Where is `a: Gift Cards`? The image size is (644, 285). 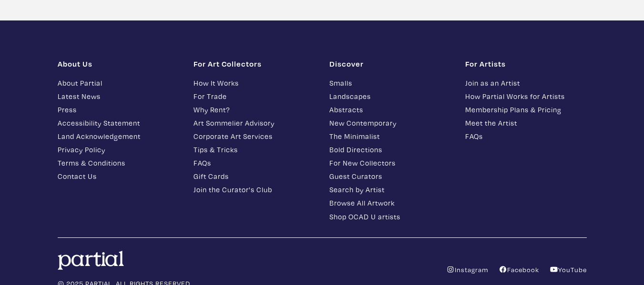
a: Gift Cards is located at coordinates (254, 177).